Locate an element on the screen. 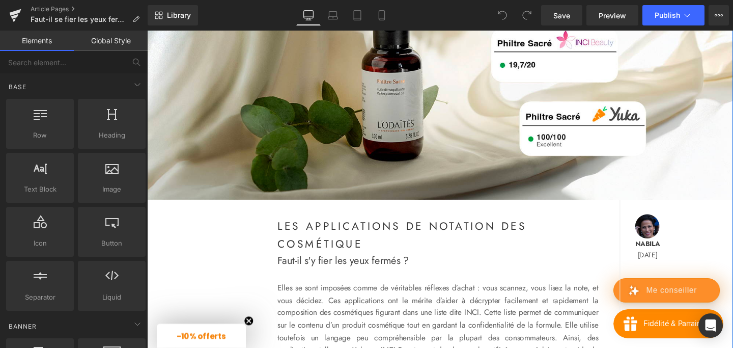 This screenshot has width=733, height=348. strong: Les applications de notation des cosmétique is located at coordinates (268, 214).